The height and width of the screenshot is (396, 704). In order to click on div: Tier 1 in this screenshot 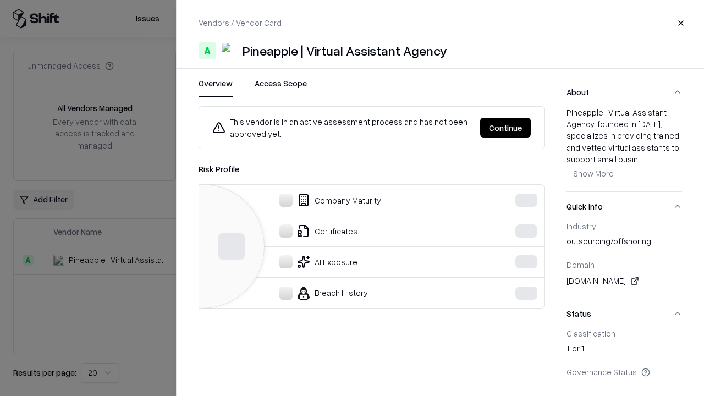, I will do `click(624, 350)`.